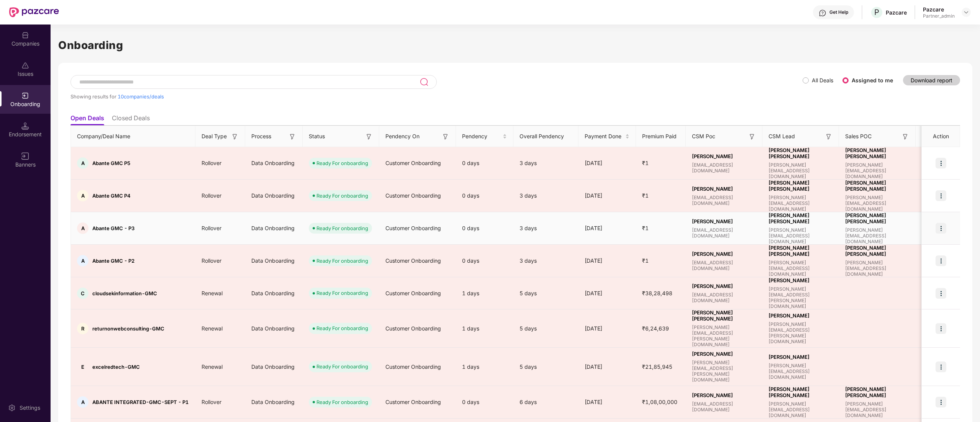 Image resolution: width=980 pixels, height=422 pixels. Describe the element at coordinates (941, 136) in the screenshot. I see `th: Action` at that location.